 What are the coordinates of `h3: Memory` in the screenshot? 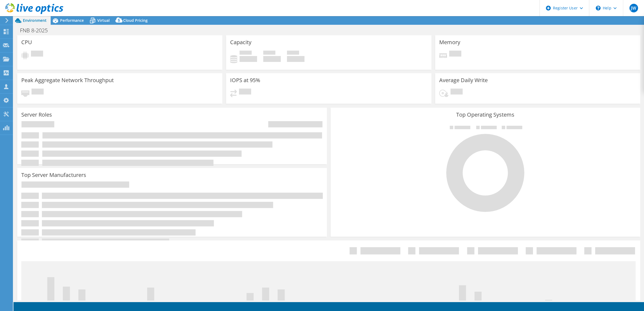 It's located at (450, 42).